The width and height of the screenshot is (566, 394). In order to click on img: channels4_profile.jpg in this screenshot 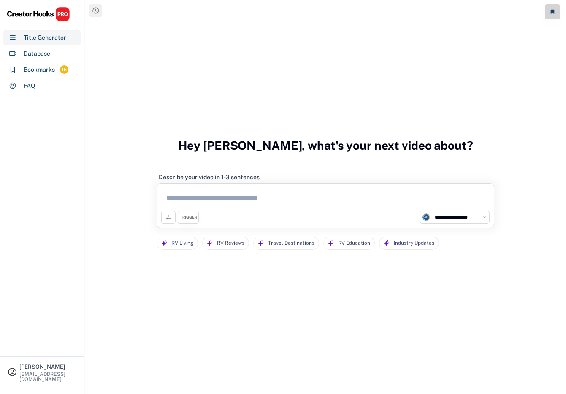, I will do `click(426, 217)`.